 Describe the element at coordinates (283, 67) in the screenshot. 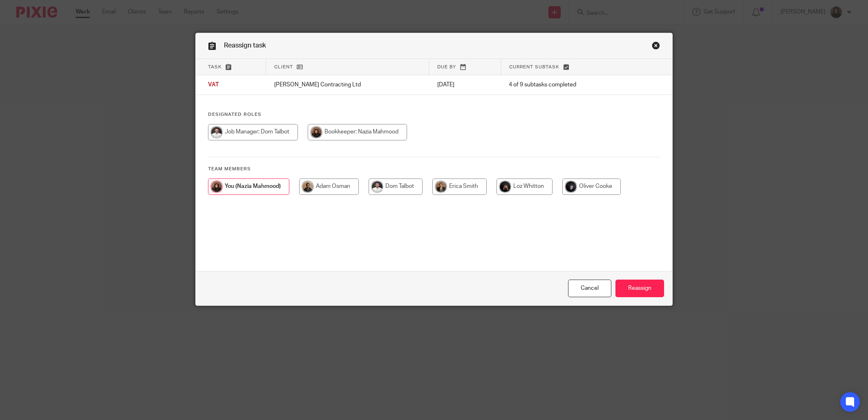

I see `span: Client` at that location.